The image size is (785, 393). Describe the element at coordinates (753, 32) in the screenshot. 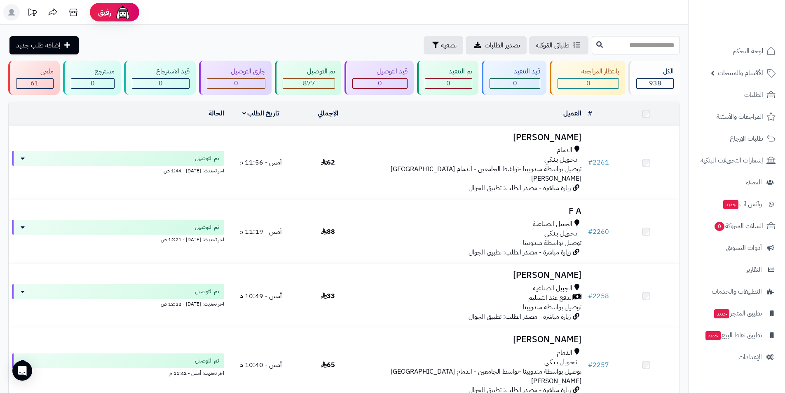

I see `img: logo-2.png` at that location.